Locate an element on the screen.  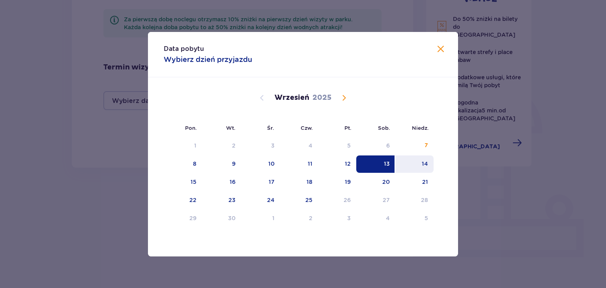
td: Not available. środa, 3 września 2025 is located at coordinates (260, 146).